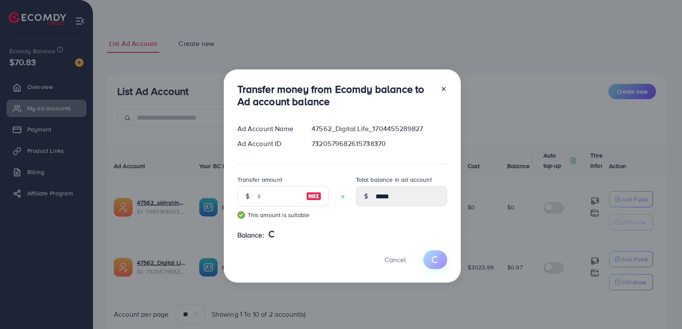 The width and height of the screenshot is (682, 329). I want to click on span: Balance:, so click(250, 235).